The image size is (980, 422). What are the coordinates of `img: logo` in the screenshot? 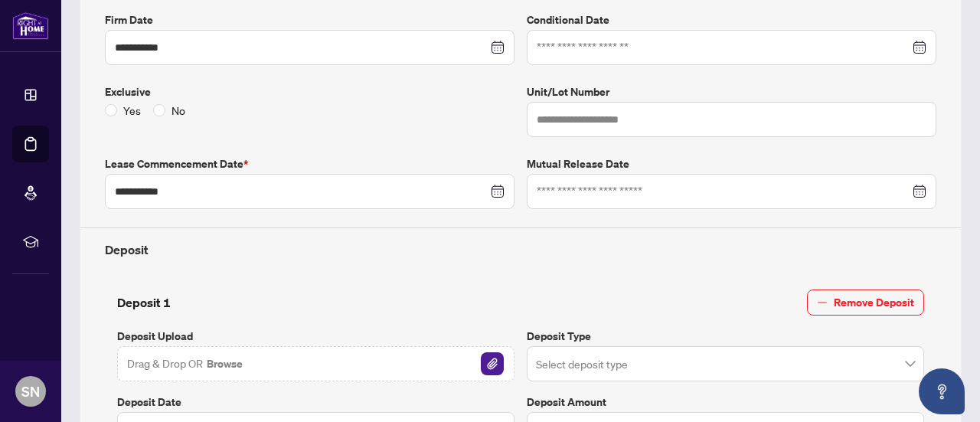 It's located at (30, 25).